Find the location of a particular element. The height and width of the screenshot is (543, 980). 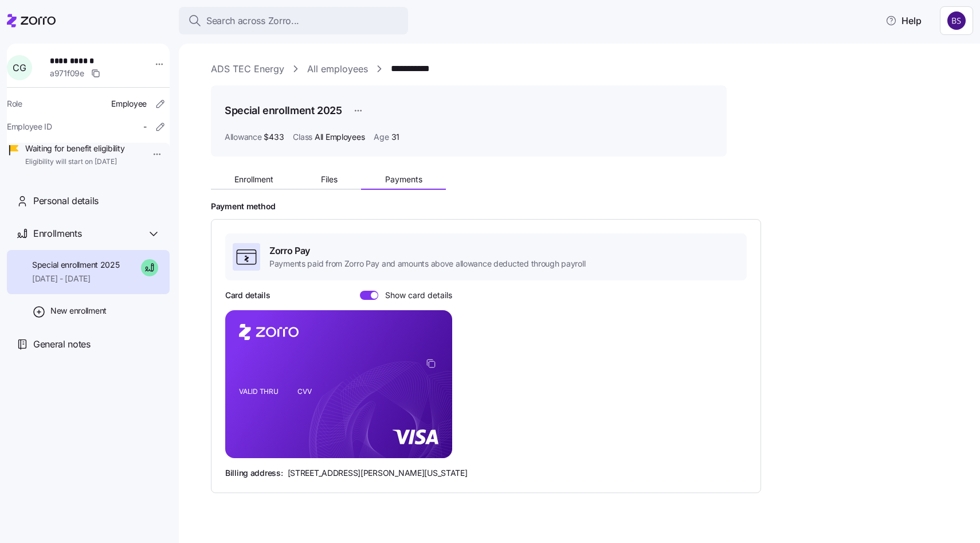

span: Employee is located at coordinates (129, 104).